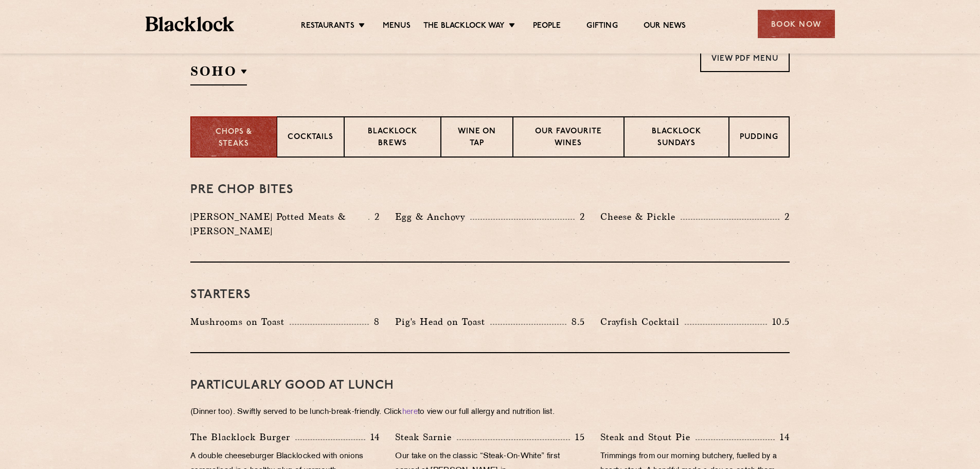  What do you see at coordinates (677, 138) in the screenshot?
I see `p: Blacklock Sundays` at bounding box center [677, 138].